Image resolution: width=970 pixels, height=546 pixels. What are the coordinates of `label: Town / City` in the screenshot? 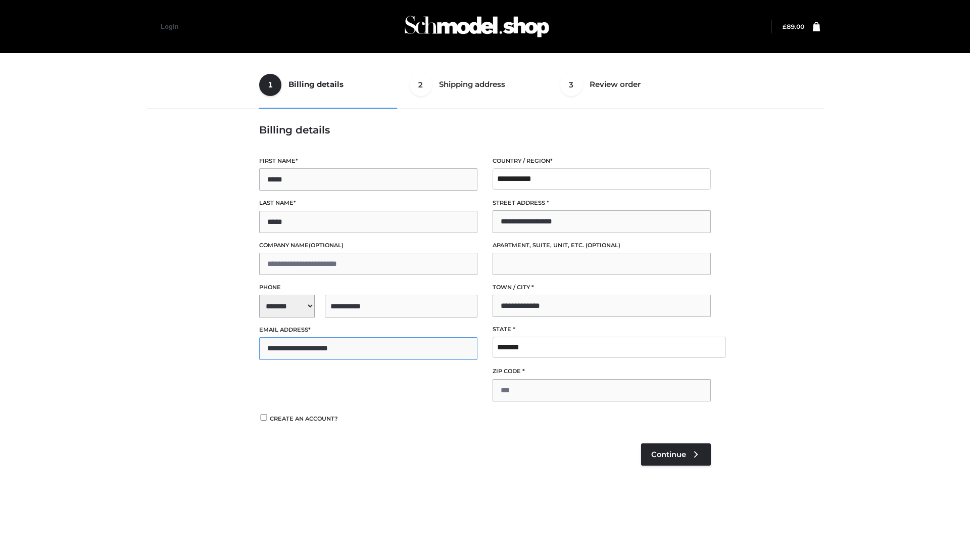 It's located at (602, 287).